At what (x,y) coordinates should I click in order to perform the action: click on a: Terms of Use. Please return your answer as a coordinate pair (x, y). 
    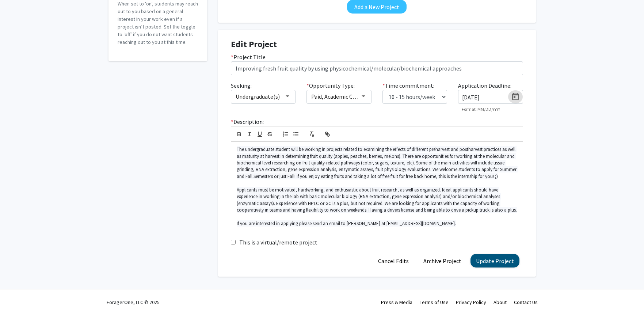
    Looking at the image, I should click on (434, 302).